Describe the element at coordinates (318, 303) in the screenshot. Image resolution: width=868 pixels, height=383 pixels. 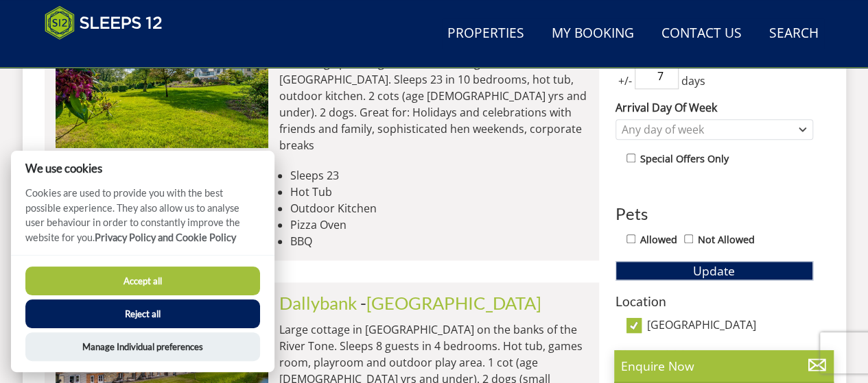
I see `a: Dallybank` at that location.